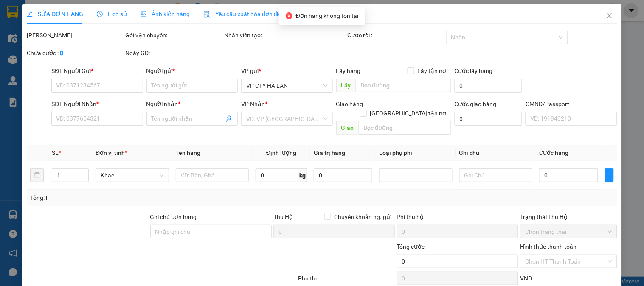 The image size is (644, 286). Describe the element at coordinates (174, 53) in the screenshot. I see `div: Ngày GD:` at that location.